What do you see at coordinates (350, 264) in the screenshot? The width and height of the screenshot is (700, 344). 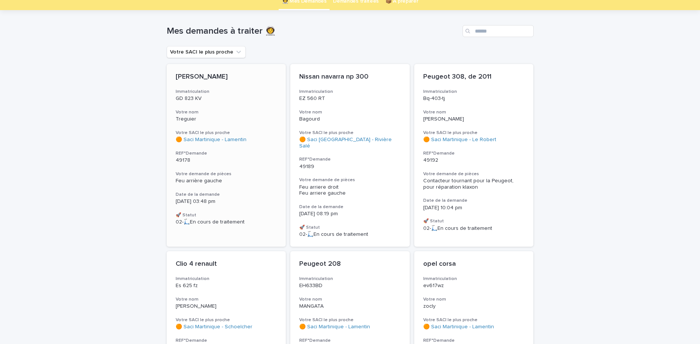 I see `p: Peugeot 208` at bounding box center [350, 264].